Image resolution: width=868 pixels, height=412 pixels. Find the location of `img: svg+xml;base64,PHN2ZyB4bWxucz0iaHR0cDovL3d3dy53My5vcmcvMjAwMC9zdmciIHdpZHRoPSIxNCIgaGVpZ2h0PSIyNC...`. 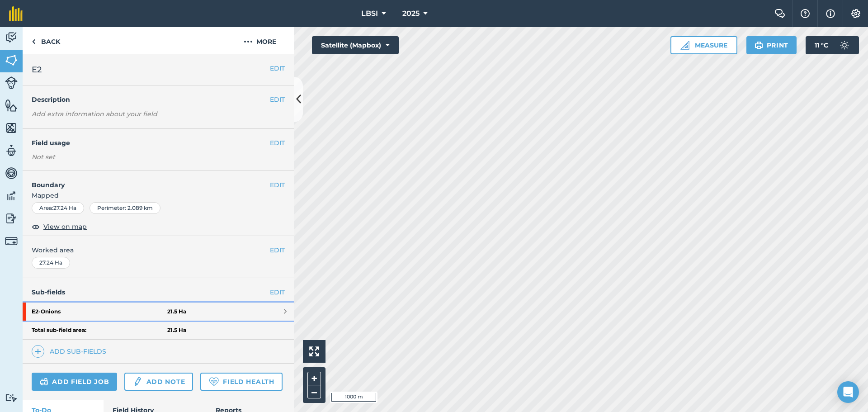

img: svg+xml;base64,PHN2ZyB4bWxucz0iaHR0cDovL3d3dy53My5vcmcvMjAwMC9zdmciIHdpZHRoPSIxNCIgaGVpZ2h0PSIyNC... is located at coordinates (38, 352).